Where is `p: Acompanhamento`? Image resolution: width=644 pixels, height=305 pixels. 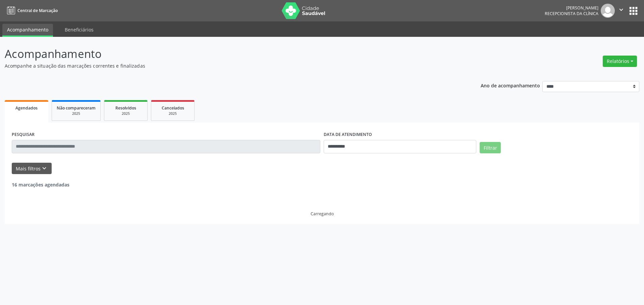 p: Acompanhamento is located at coordinates (227, 54).